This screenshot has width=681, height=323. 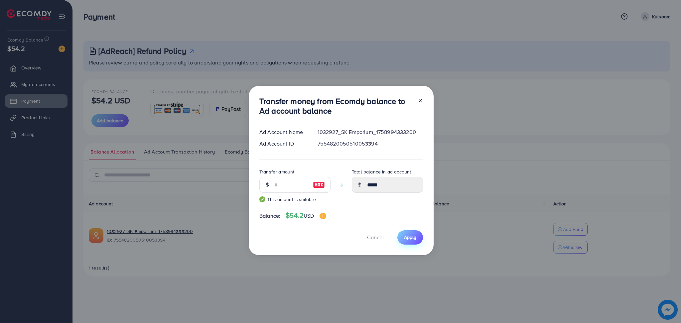 What do you see at coordinates (283, 132) in the screenshot?
I see `div: Ad Account Name` at bounding box center [283, 132].